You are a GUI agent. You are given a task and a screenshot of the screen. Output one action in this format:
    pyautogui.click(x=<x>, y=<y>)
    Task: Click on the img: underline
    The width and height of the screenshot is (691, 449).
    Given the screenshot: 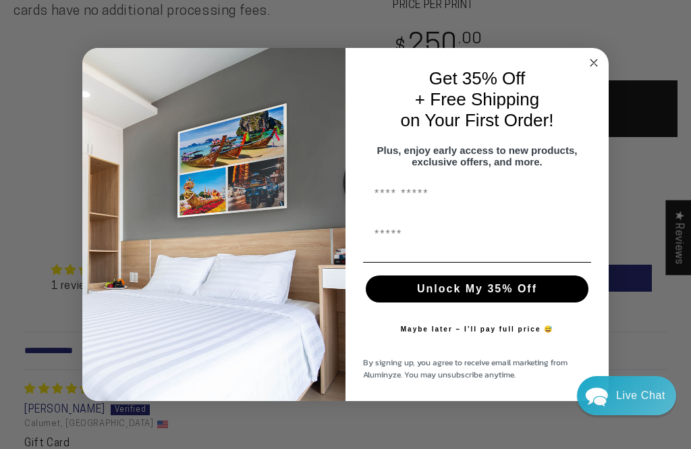 What is the action you would take?
    pyautogui.click(x=477, y=262)
    